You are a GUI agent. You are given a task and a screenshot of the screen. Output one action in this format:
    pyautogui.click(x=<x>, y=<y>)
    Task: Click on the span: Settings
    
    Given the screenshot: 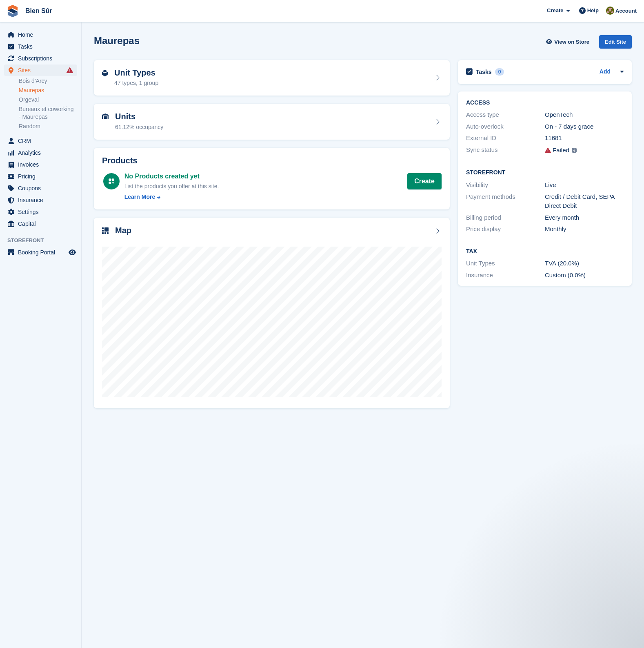 What is the action you would take?
    pyautogui.click(x=42, y=212)
    